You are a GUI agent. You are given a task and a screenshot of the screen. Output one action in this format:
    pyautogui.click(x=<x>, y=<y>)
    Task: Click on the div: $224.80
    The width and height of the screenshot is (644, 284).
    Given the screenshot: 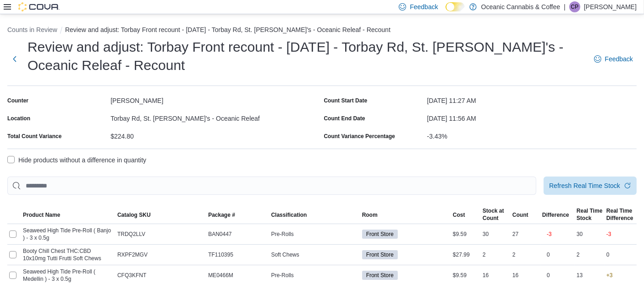 What is the action you would take?
    pyautogui.click(x=215, y=135)
    